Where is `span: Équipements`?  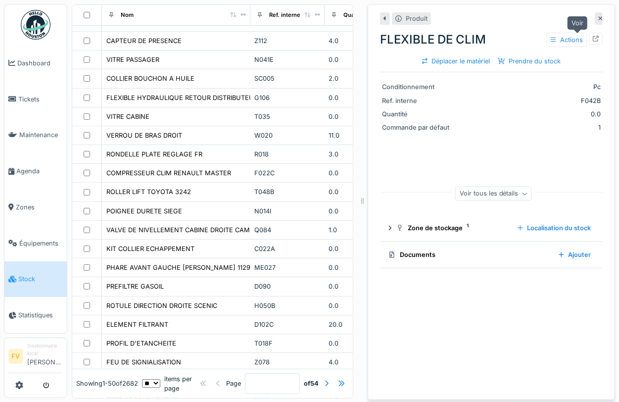 span: Équipements is located at coordinates (41, 243).